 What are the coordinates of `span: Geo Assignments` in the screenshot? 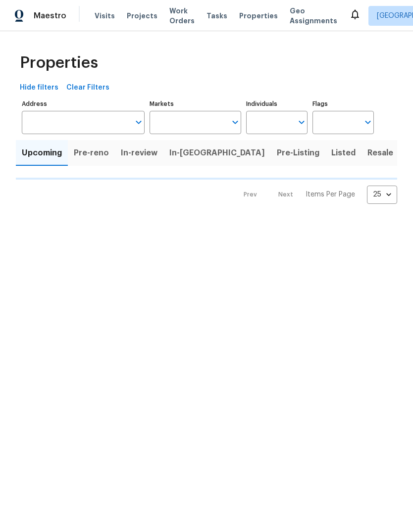 It's located at (313, 16).